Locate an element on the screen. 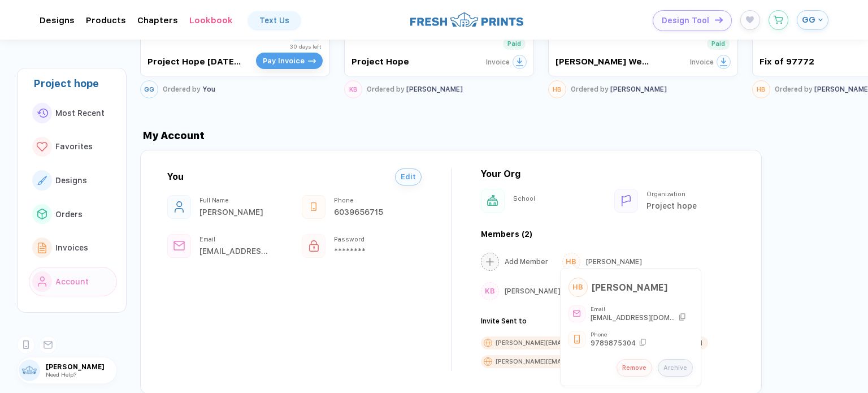 This screenshot has height=393, width=868. div: 6039656715 is located at coordinates (369, 212).